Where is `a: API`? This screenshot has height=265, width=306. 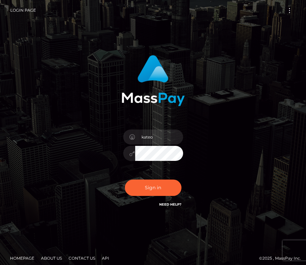 a: API is located at coordinates (106, 258).